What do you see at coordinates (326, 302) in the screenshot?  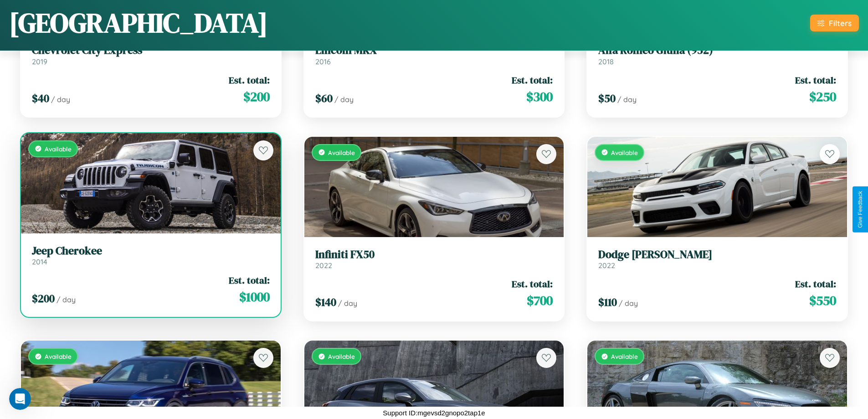 I see `span: $ 140` at bounding box center [326, 302].